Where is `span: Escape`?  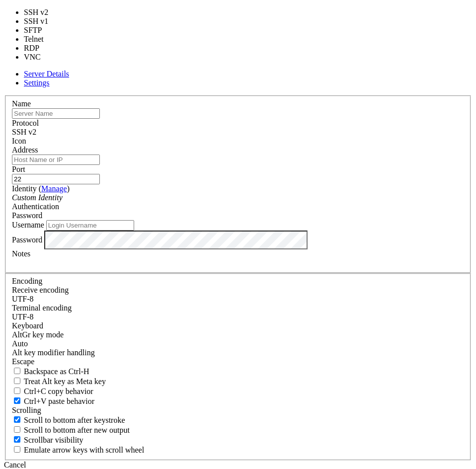 span: Escape is located at coordinates (23, 361).